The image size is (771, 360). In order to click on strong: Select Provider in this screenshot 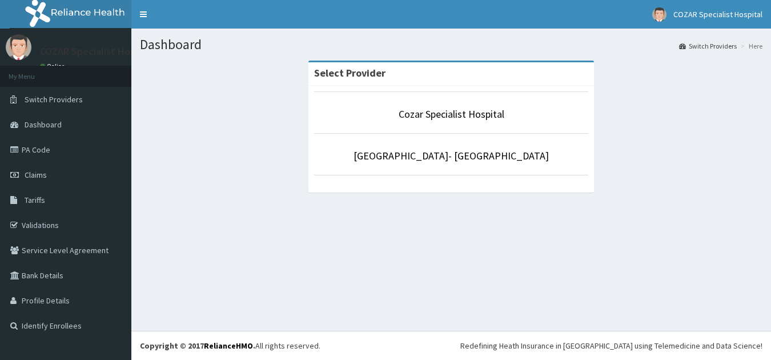, I will do `click(350, 73)`.